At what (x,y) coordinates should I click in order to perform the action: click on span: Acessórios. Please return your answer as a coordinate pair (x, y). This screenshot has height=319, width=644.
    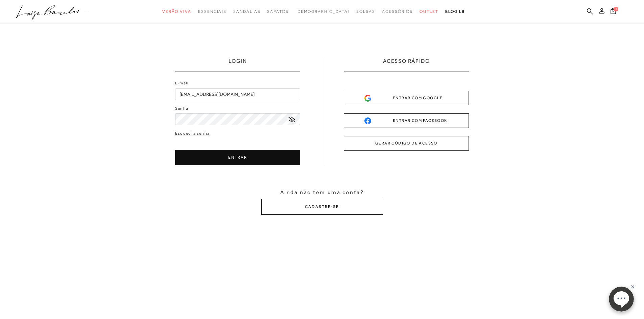
    Looking at the image, I should click on (397, 12).